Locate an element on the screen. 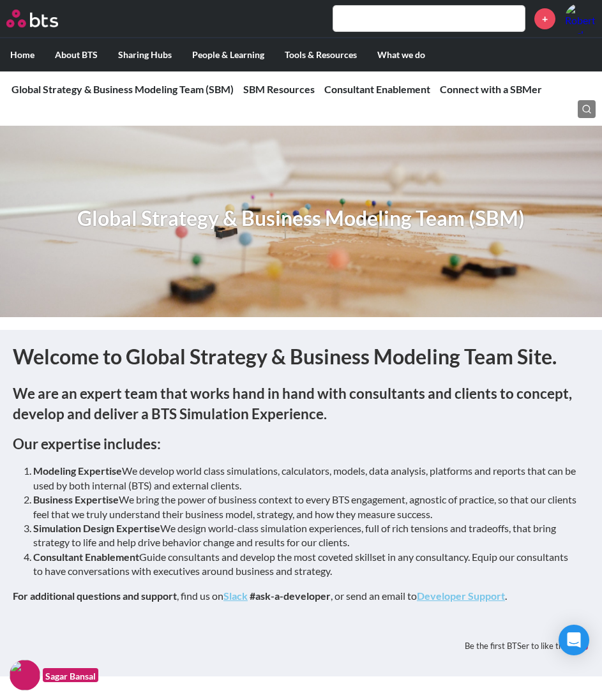 The image size is (602, 700). li: We develop world class simulations, calculators, models, data analysis, platforms and reports tha... is located at coordinates (306, 478).